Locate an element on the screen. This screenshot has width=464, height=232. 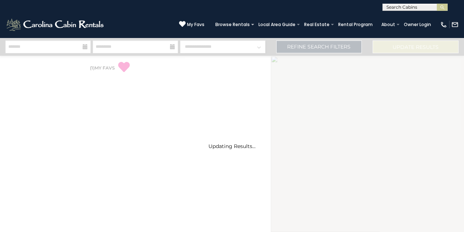
img: White-1-2.png is located at coordinates (55, 25).